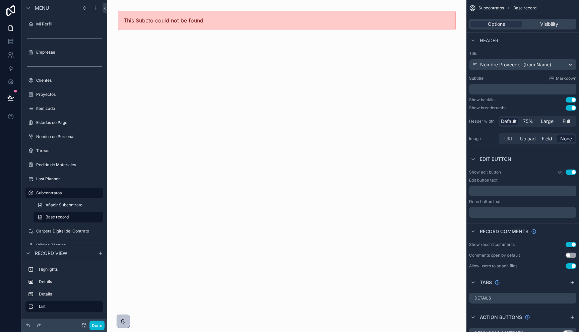 Image resolution: width=579 pixels, height=332 pixels. Describe the element at coordinates (69, 179) in the screenshot. I see `label: Last Planner` at that location.